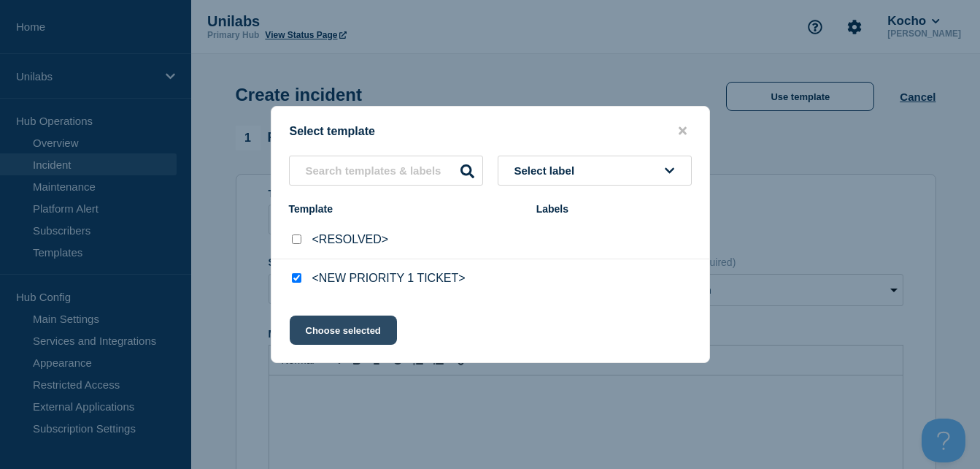 The height and width of the screenshot is (469, 980). What do you see at coordinates (682, 131) in the screenshot?
I see `button: close button` at bounding box center [682, 131].